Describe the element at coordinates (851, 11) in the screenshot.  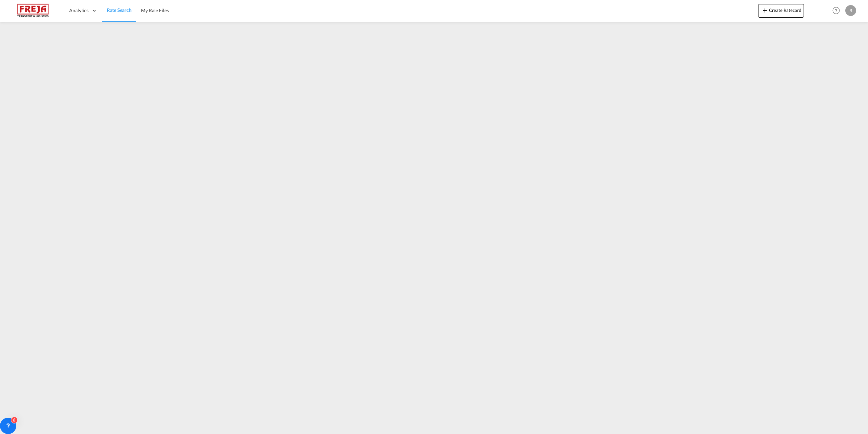
I see `div: B` at that location.